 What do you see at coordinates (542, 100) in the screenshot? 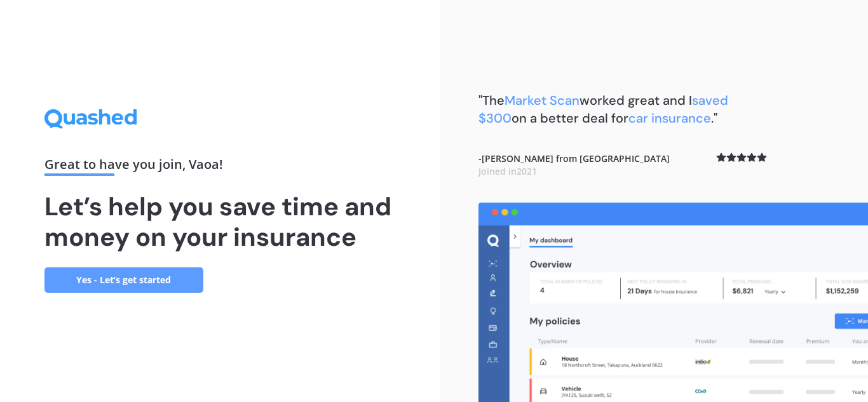
I see `span: Market Scan` at bounding box center [542, 100].